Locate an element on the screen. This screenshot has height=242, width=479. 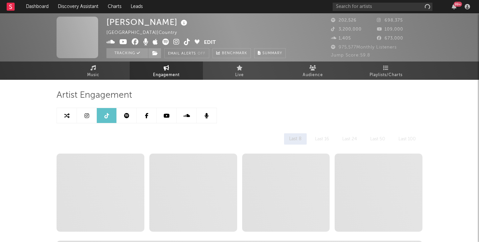
button: Edit is located at coordinates (210, 43).